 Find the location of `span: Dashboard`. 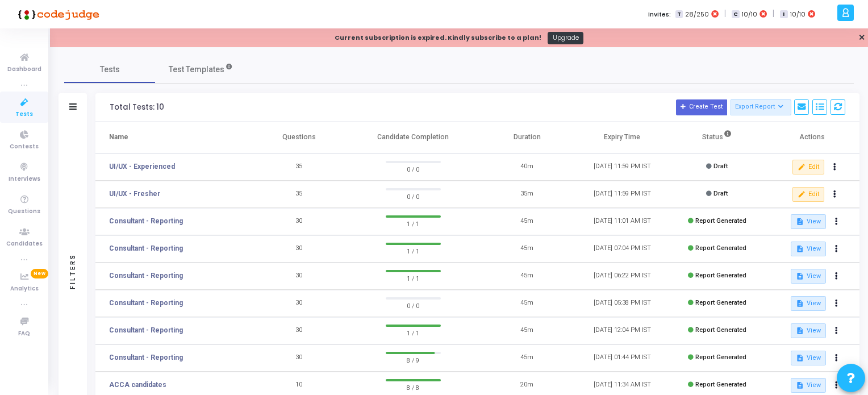

span: Dashboard is located at coordinates (25, 69).